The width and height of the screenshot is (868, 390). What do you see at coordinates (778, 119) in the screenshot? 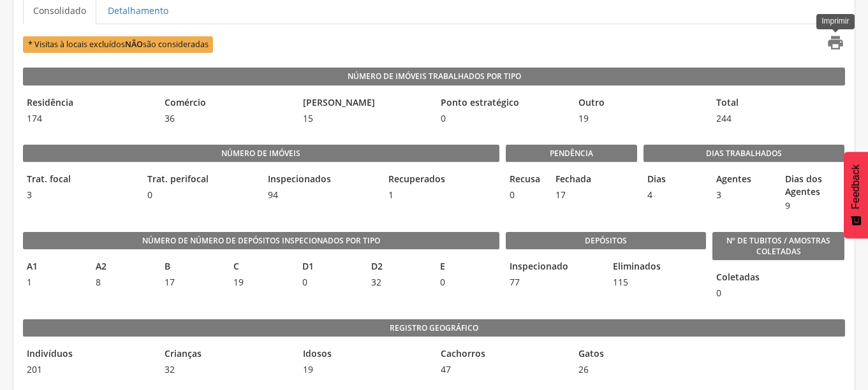
I see `span: 244` at bounding box center [778, 119].